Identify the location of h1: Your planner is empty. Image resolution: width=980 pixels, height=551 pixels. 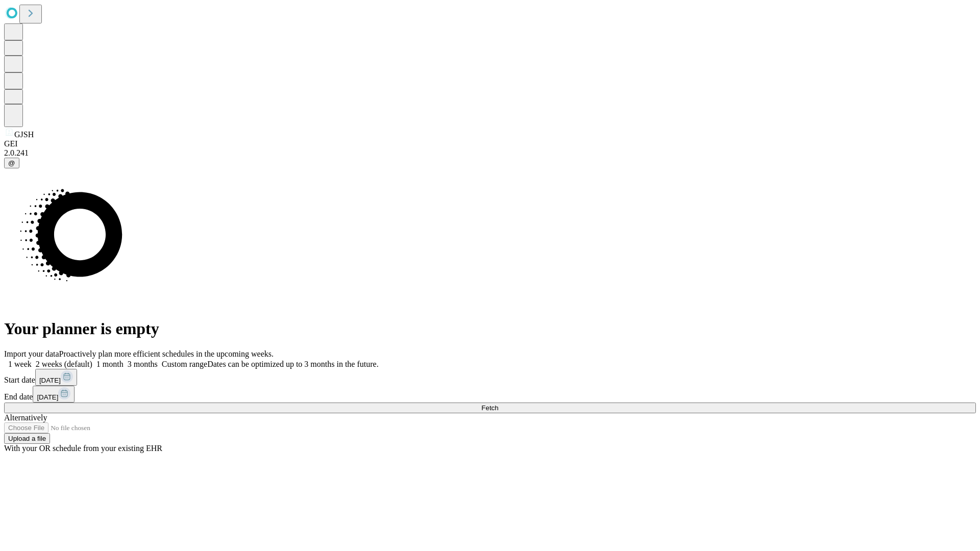
(490, 329).